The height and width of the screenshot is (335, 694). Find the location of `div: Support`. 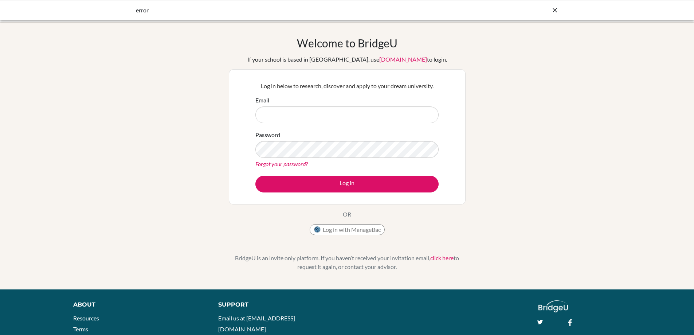

div: Support is located at coordinates (278, 305).